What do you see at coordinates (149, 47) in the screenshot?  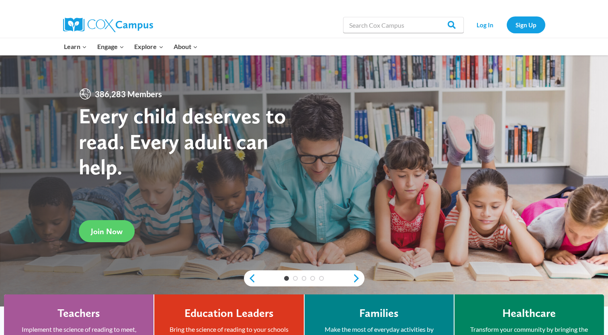 I see `span: Explore` at bounding box center [149, 47].